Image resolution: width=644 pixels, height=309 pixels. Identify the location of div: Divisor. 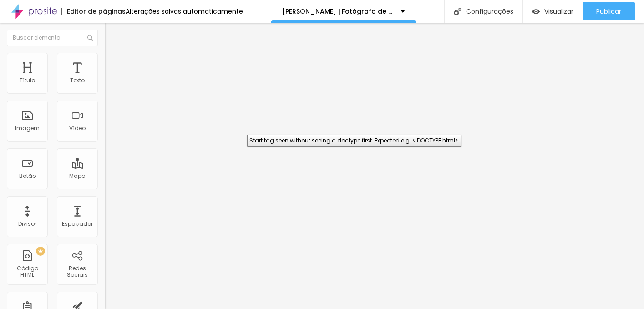
(28, 224).